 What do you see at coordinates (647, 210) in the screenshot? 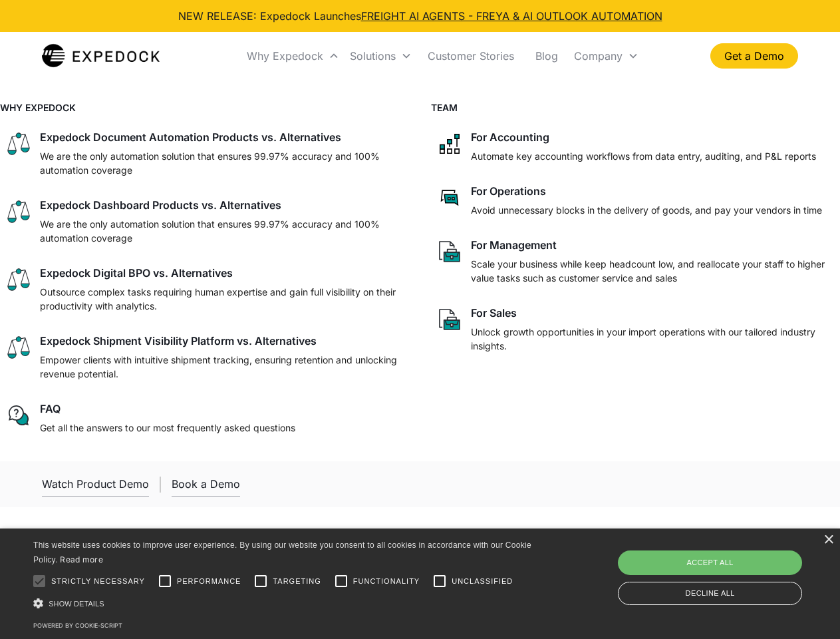
I see `p: Avoid unnecessary blocks in the delivery of goods, and pay your vendors in time` at bounding box center [647, 210].